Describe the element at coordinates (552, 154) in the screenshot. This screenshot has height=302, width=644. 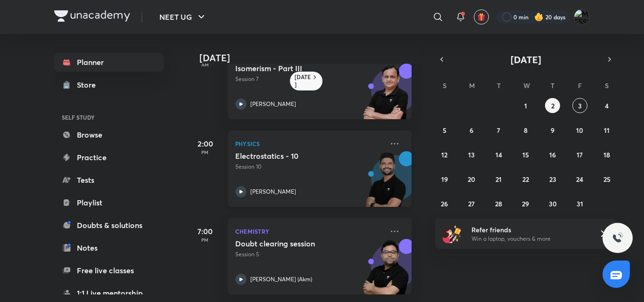
I see `button: October 16, 2025` at that location.